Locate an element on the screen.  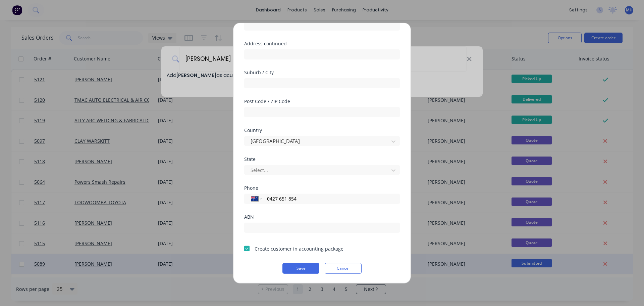
div: Address continued is located at coordinates (322, 43).